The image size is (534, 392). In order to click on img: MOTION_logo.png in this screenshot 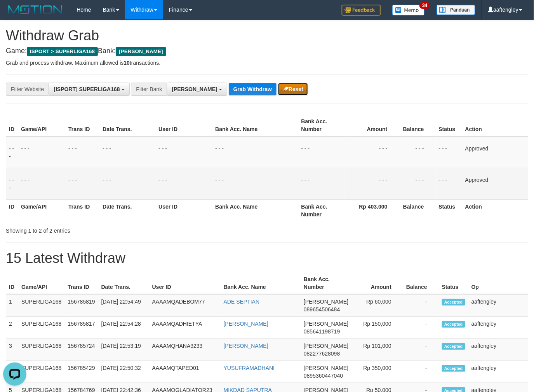, I will do `click(36, 10)`.